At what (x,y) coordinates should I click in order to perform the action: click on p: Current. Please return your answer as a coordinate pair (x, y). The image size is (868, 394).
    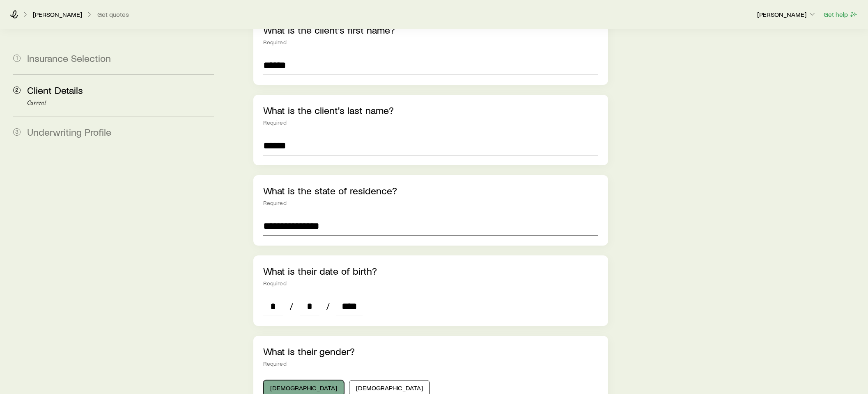
    Looking at the image, I should click on (120, 103).